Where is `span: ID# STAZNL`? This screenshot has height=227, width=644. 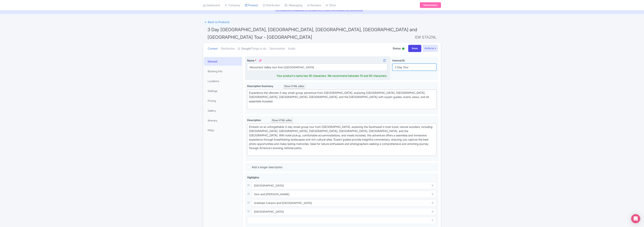
span: ID# STAZNL is located at coordinates (426, 37).